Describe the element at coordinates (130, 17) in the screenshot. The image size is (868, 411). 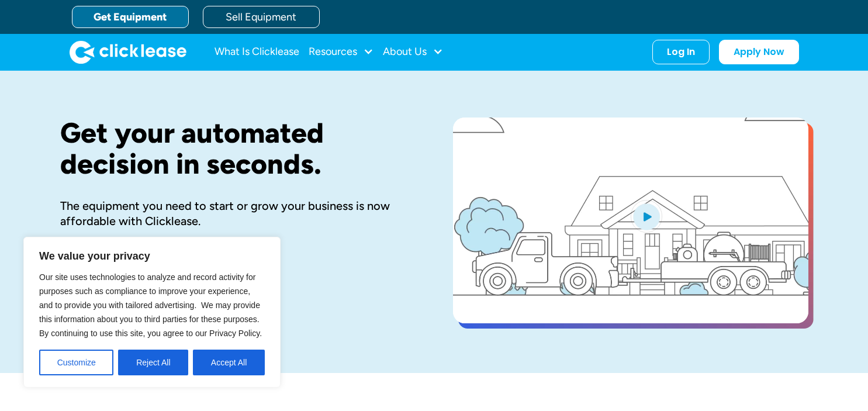
I see `a: Get Equipment` at that location.